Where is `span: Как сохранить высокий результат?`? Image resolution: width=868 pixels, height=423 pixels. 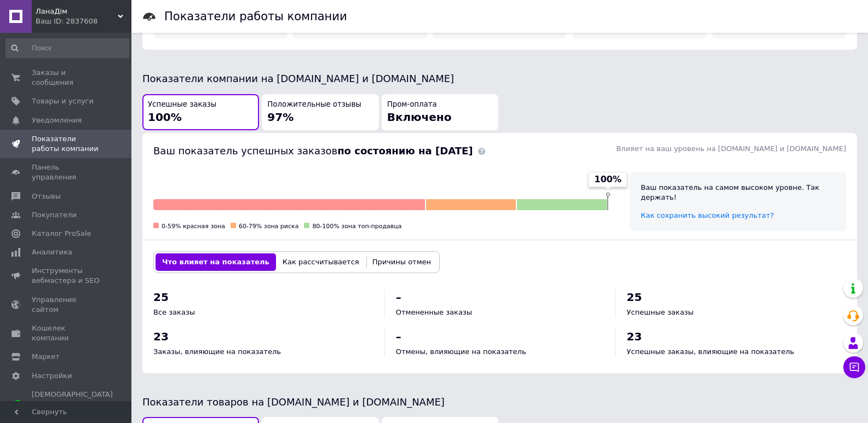
span: Как сохранить высокий результат? is located at coordinates (707, 215).